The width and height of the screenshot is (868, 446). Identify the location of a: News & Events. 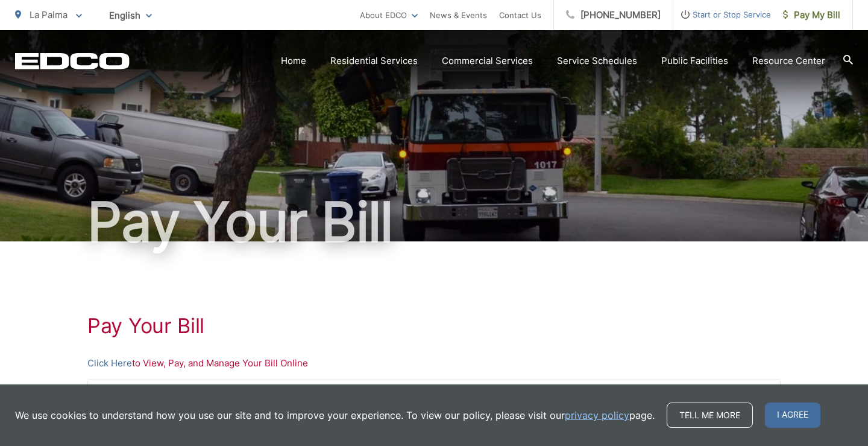
(459, 15).